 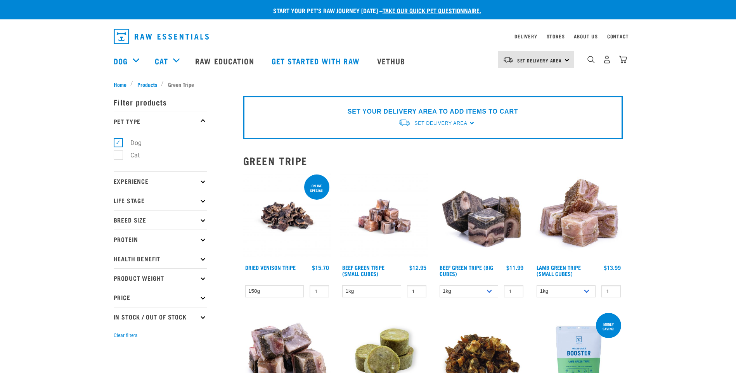 What do you see at coordinates (125, 335) in the screenshot?
I see `button: Clear filters` at bounding box center [125, 335].